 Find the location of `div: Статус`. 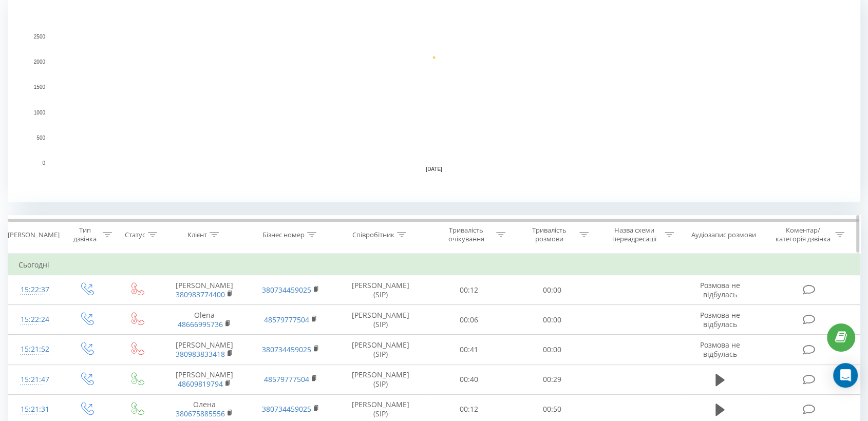

div: Статус is located at coordinates (135, 235).